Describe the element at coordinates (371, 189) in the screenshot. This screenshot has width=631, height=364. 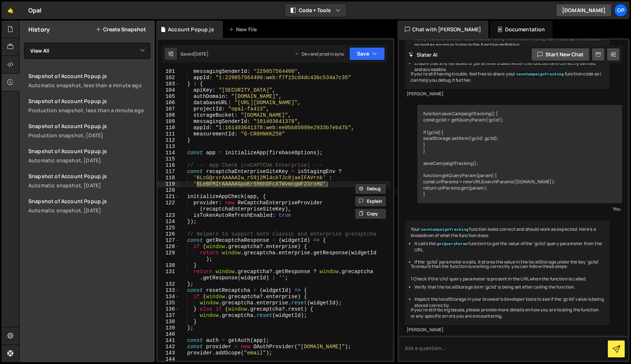
I see `button: Debug` at that location.